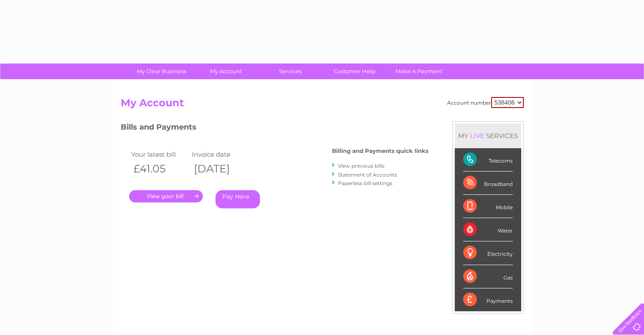 This screenshot has width=644, height=335. Describe the element at coordinates (368, 175) in the screenshot. I see `a: Statement of Accounts` at that location.